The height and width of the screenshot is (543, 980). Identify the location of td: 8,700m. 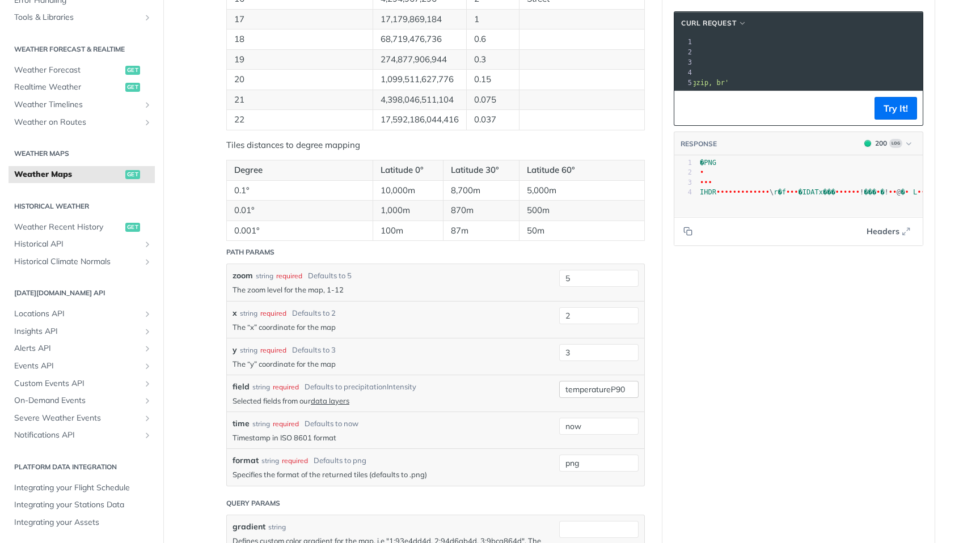
(481, 190).